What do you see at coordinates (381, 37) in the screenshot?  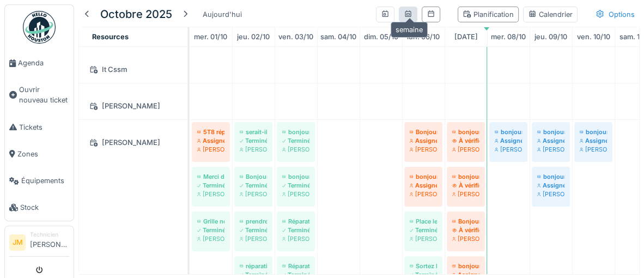 I see `a: 5 octobre 2025` at bounding box center [381, 37].